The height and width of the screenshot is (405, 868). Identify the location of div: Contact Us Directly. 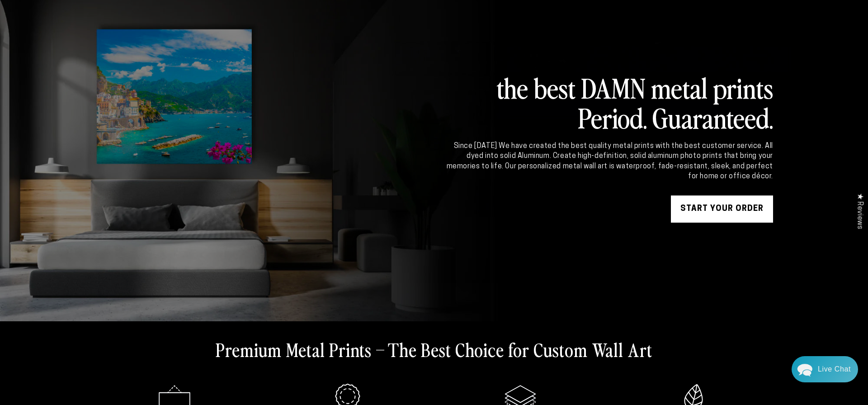
(834, 369).